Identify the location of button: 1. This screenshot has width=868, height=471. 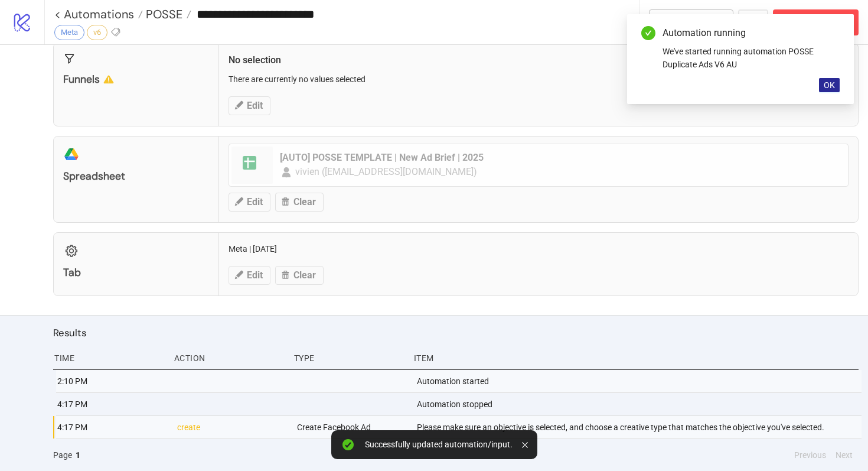
(78, 455).